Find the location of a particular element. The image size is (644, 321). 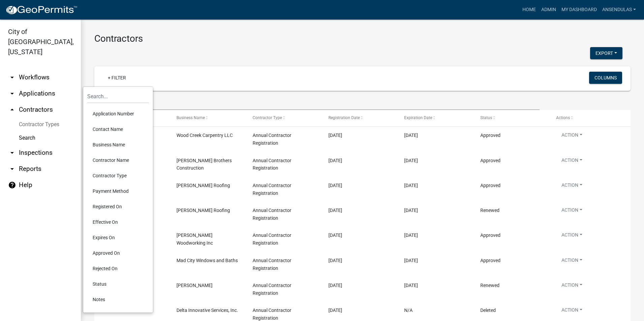

span: Mad City Windows and Baths is located at coordinates (207, 261).